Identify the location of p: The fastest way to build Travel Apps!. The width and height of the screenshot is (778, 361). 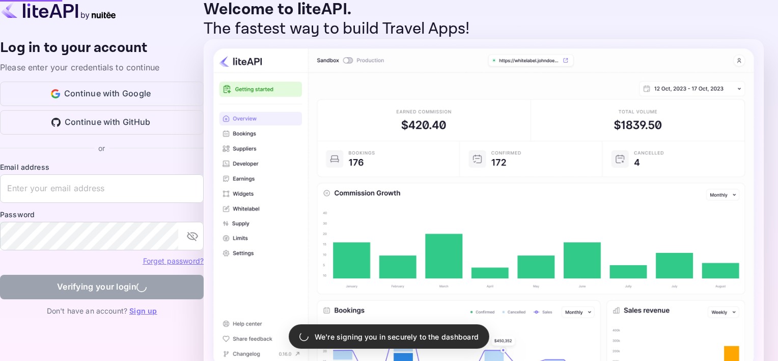
(484, 29).